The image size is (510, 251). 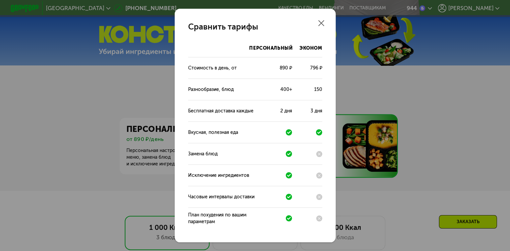 I want to click on div: Бесплатная доставка каждые, so click(x=221, y=111).